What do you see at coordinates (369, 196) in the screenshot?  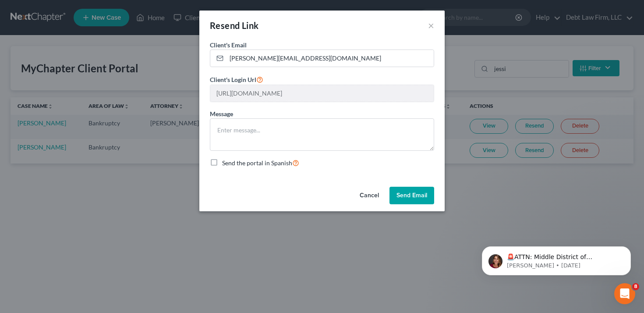 I see `button: Cancel` at bounding box center [369, 196].